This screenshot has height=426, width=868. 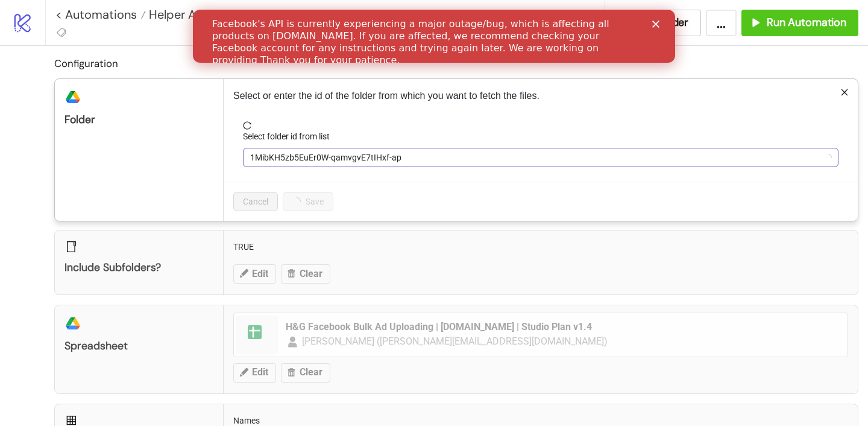 What do you see at coordinates (807, 22) in the screenshot?
I see `span: Run Automation` at bounding box center [807, 22].